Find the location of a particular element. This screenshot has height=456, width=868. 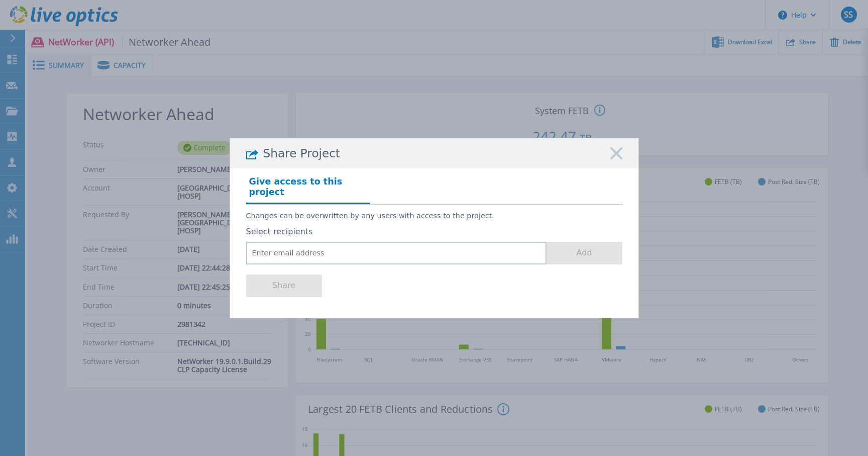

h4: Give access to this project is located at coordinates (308, 188).